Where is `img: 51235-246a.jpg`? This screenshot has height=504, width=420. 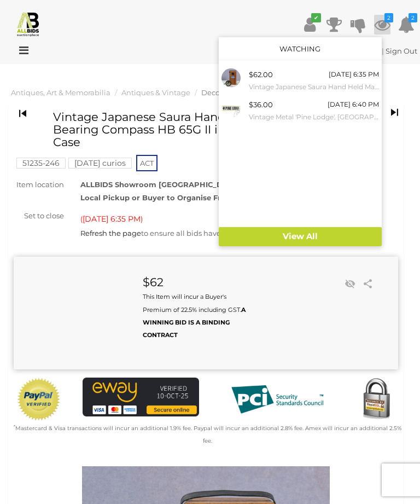
img: 51235-246a.jpg is located at coordinates (231, 77).